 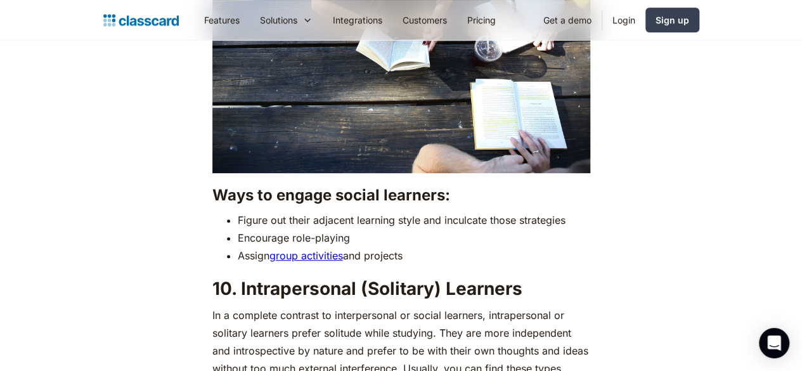 What do you see at coordinates (672, 20) in the screenshot?
I see `div: Sign up` at bounding box center [672, 20].